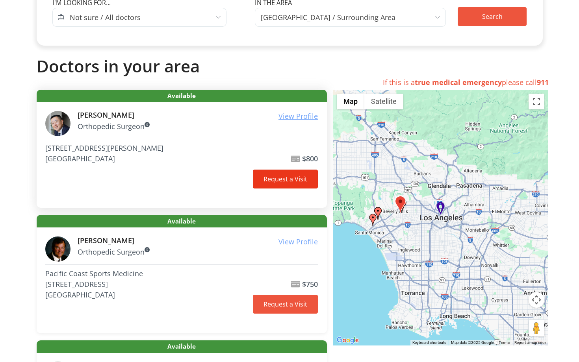 This screenshot has height=362, width=579. I want to click on b: $750, so click(310, 284).